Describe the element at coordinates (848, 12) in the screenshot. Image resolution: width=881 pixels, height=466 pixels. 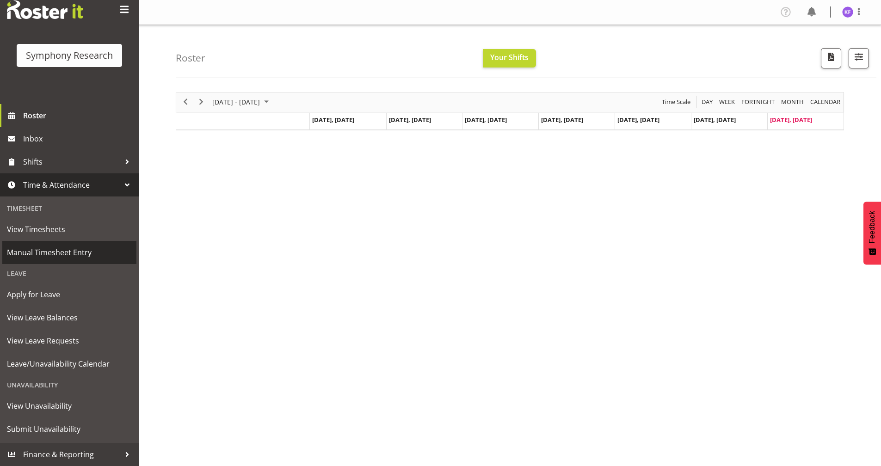
I see `img: karrierae-frydenlund1891.jpg` at that location.